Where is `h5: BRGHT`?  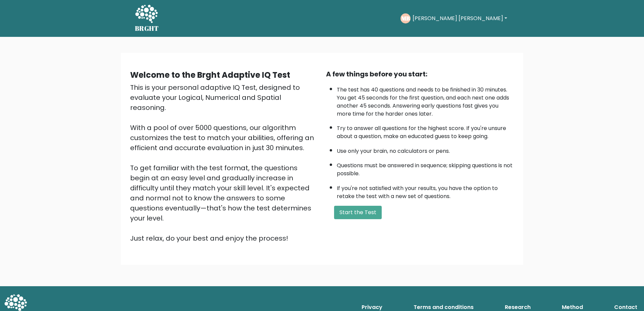 h5: BRGHT is located at coordinates (147, 28).